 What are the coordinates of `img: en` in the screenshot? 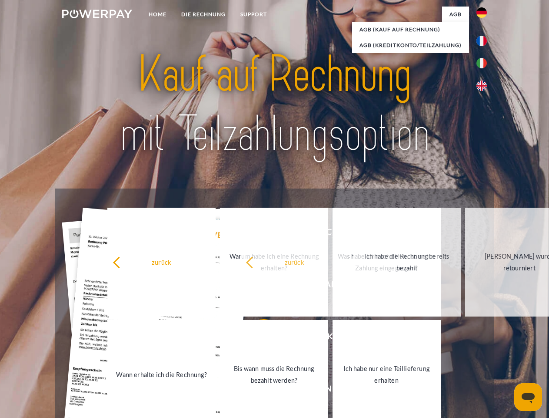 It's located at (482, 86).